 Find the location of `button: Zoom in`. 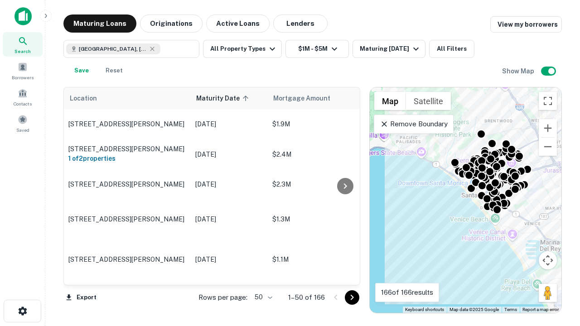

button: Zoom in is located at coordinates (548, 128).